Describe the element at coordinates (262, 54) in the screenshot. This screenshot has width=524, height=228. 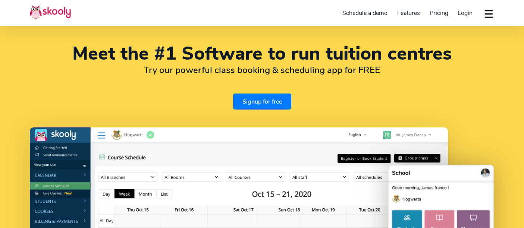
I see `h1: Meet the #1 Software to run tuition centres` at that location.